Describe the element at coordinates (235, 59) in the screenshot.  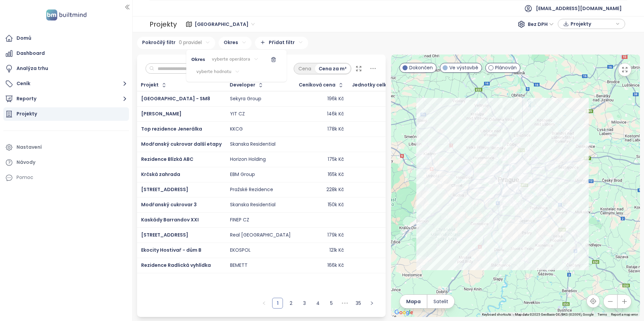
I see `div: vyberte operátora` at that location.